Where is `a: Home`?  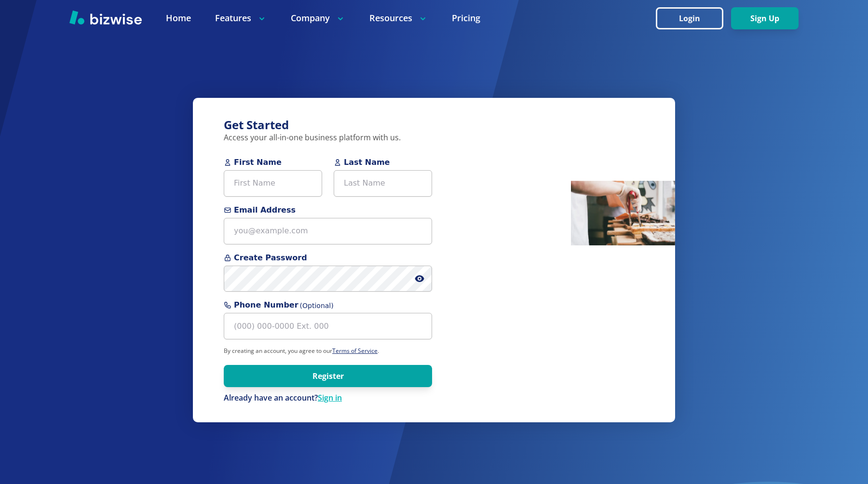
a: Home is located at coordinates (178, 18).